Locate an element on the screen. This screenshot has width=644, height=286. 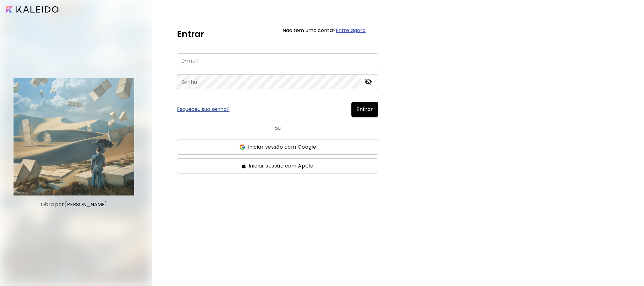
button: toggle password visibility is located at coordinates (369, 82).